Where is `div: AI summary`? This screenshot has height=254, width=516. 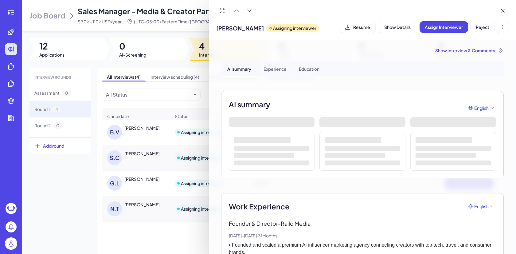 div: AI summary is located at coordinates (239, 68).